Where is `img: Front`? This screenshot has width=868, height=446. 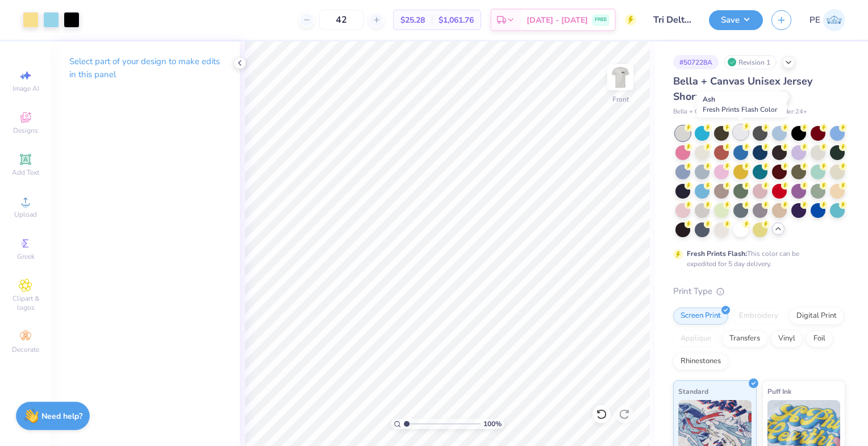
img: Front is located at coordinates (620, 77).